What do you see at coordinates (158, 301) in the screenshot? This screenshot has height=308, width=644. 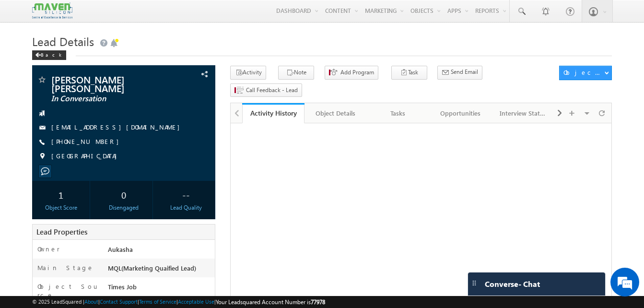 I see `a: Terms of Service` at bounding box center [158, 301].